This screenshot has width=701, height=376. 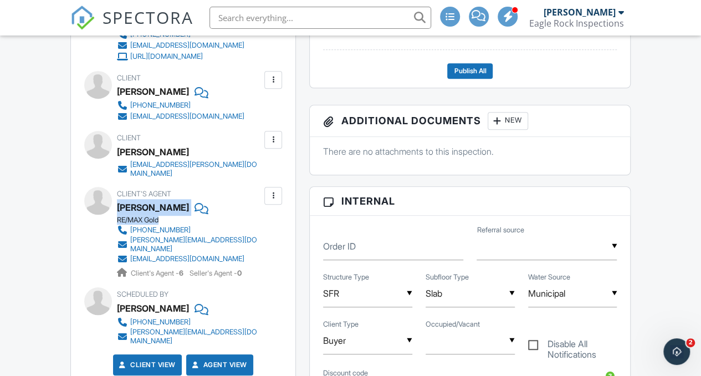 I want to click on span: Scheduled By, so click(x=142, y=294).